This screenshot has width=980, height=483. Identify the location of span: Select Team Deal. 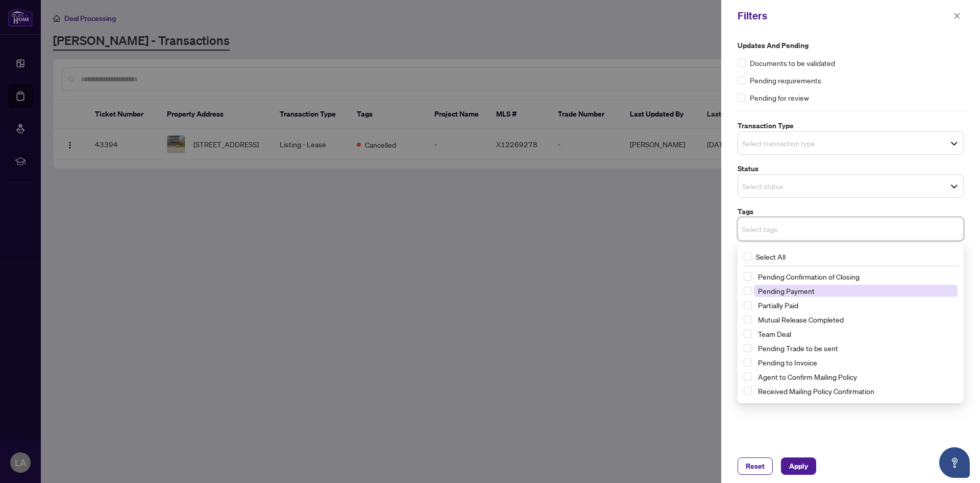
(748, 333).